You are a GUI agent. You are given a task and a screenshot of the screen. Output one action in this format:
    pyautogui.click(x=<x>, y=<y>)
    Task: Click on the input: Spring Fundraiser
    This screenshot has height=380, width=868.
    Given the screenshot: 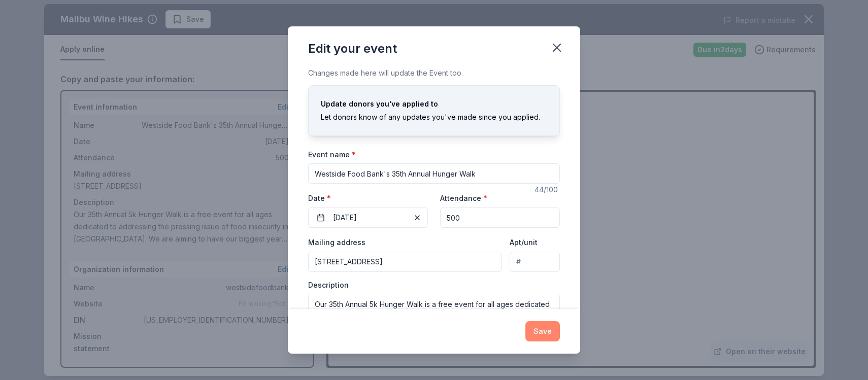 What is the action you would take?
    pyautogui.click(x=434, y=174)
    